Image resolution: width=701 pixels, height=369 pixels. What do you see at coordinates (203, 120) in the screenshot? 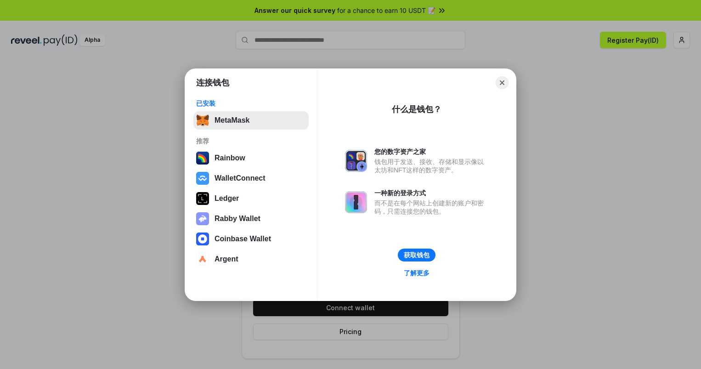
I see `img: svg+xml,%3Csvg%20fill%3D%22none%22%20height%3D%2233%22%20viewBox%3D%220%200%2035%2033%22%20width%...` at bounding box center [203, 120].